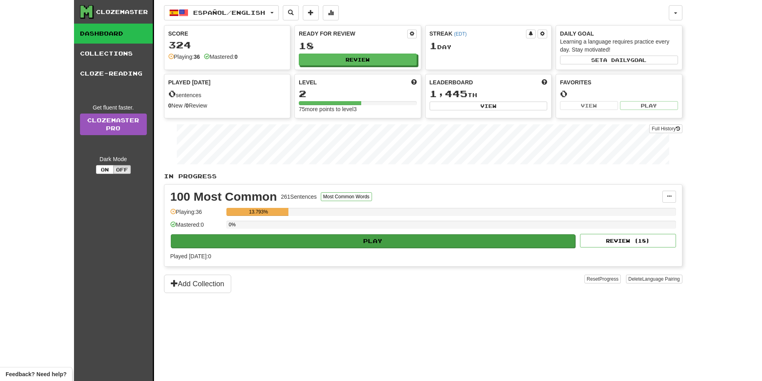  I want to click on a: Cloze-Reading, so click(113, 74).